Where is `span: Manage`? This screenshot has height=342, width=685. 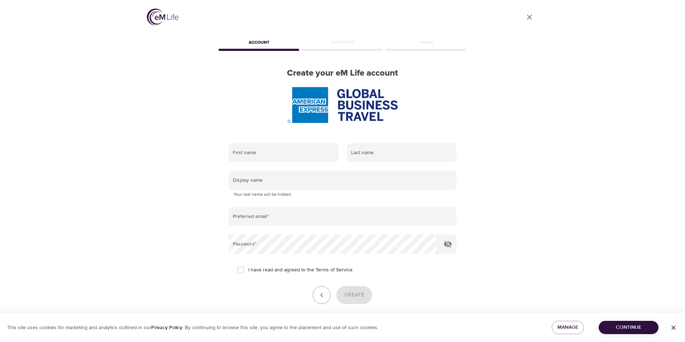 span: Manage is located at coordinates (568, 327).